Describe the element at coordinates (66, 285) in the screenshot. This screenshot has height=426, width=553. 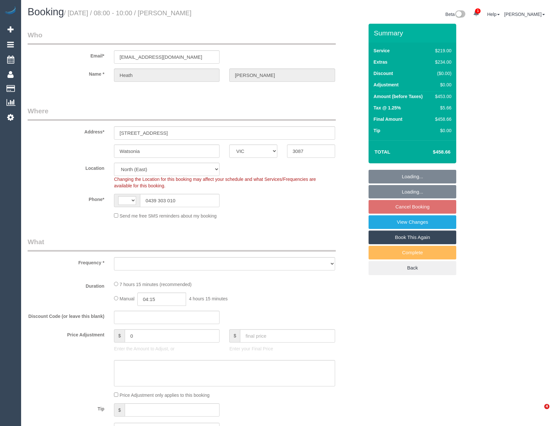
I see `label: Duration` at that location.